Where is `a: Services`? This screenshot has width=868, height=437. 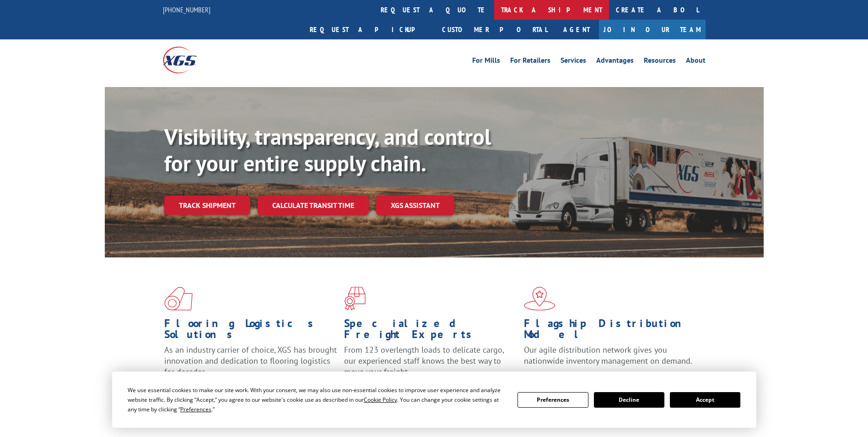
a: Services is located at coordinates (573, 62).